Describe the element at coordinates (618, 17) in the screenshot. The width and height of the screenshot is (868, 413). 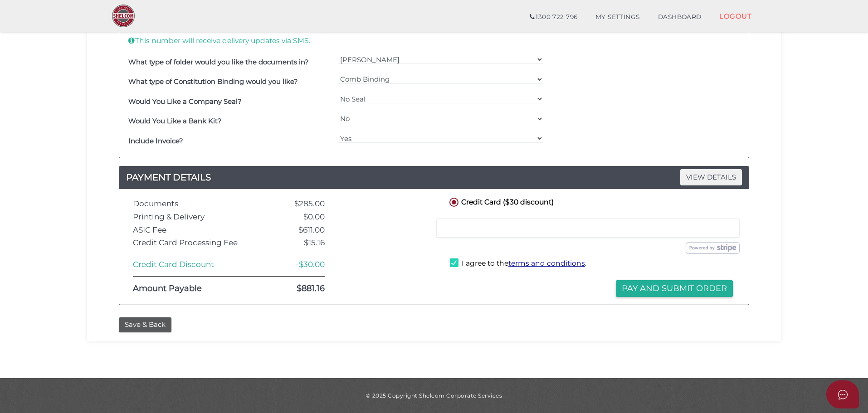
I see `a: MY SETTINGS` at that location.